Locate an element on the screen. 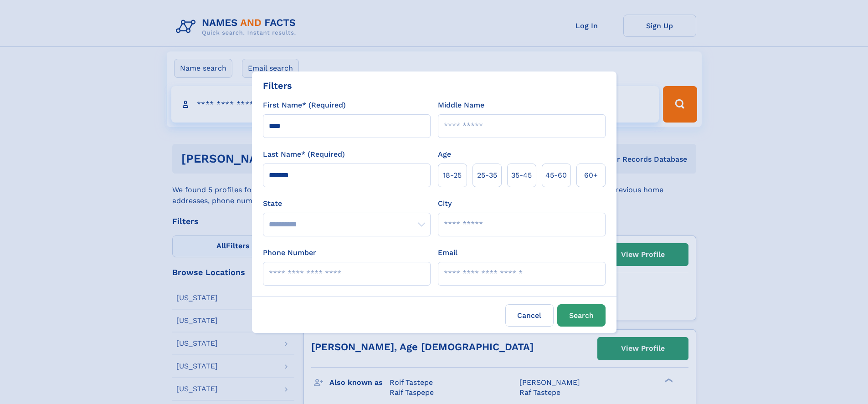 The image size is (868, 404). span: 45‑60 is located at coordinates (556, 175).